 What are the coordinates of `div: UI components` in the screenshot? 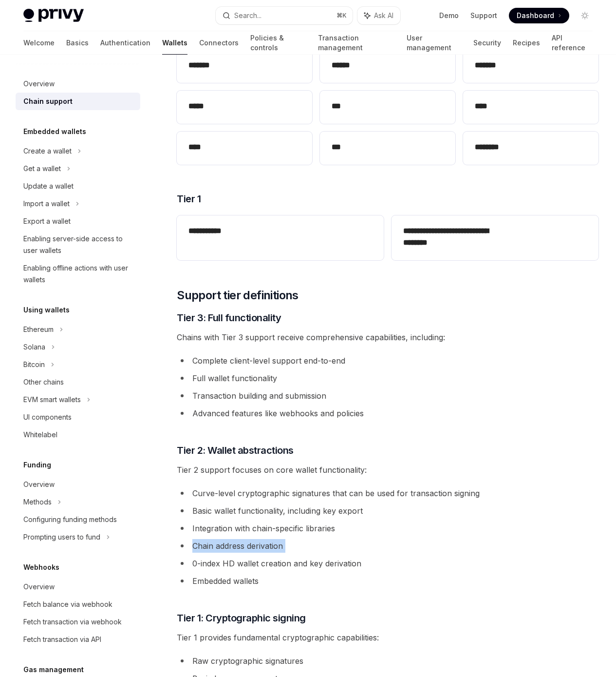 It's located at (47, 417).